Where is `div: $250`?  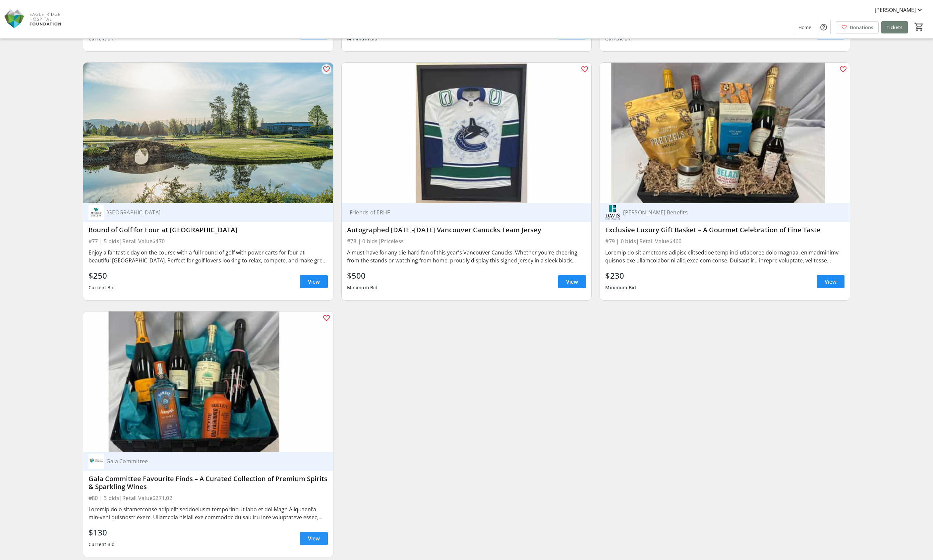
div: $250 is located at coordinates (102, 276).